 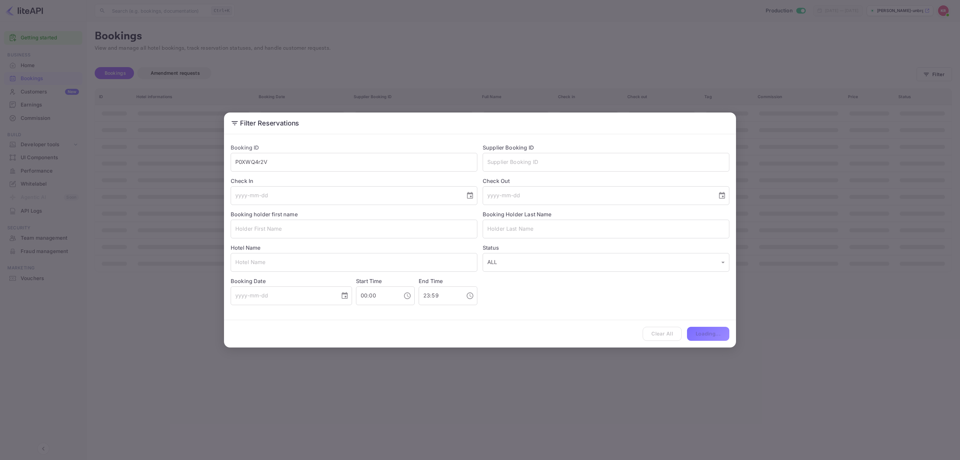 I want to click on label: Check Out, so click(x=606, y=181).